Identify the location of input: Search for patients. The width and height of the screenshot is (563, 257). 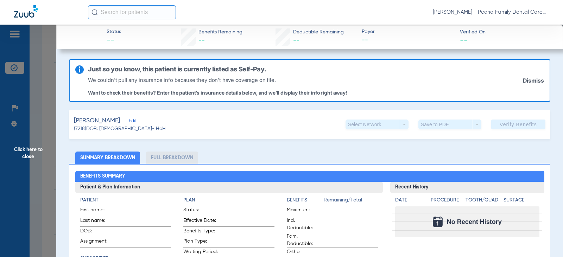
(132, 12).